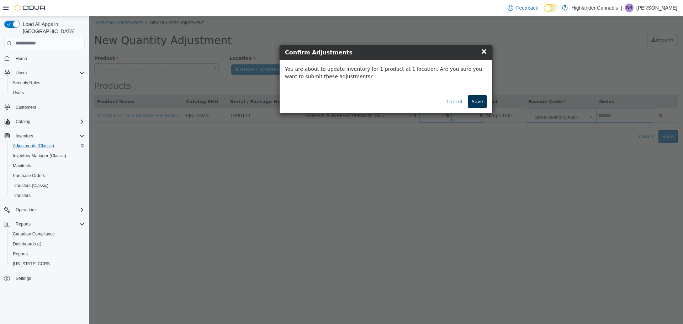 The width and height of the screenshot is (683, 324). What do you see at coordinates (47, 186) in the screenshot?
I see `button: Transfers (Classic)` at bounding box center [47, 186].